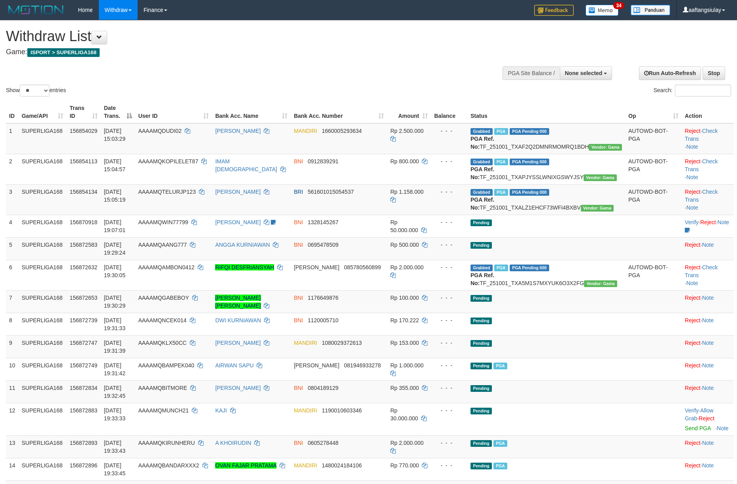  Describe the element at coordinates (482, 173) in the screenshot. I see `b: PGA Ref. No:` at that location.